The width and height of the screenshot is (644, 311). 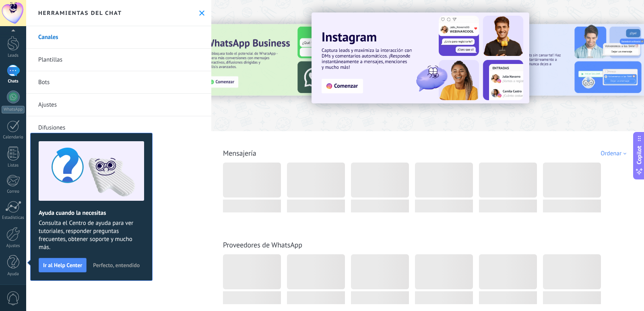 I want to click on h2: Ayuda cuando la necesitas, so click(x=92, y=213).